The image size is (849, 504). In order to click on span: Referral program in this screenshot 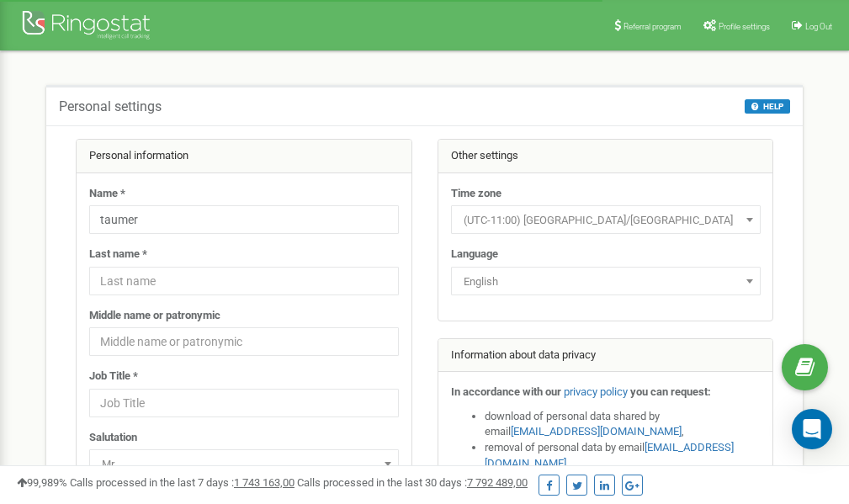, I will do `click(653, 26)`.